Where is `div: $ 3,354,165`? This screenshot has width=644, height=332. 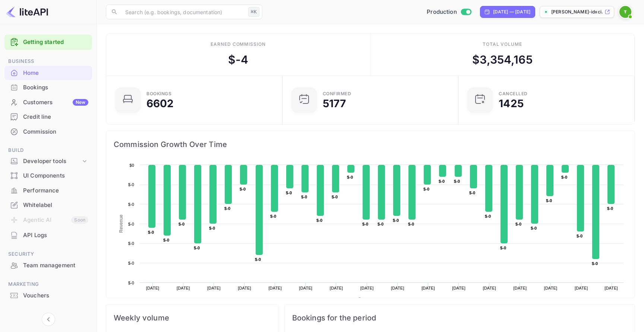 div: $ 3,354,165 is located at coordinates (503, 59).